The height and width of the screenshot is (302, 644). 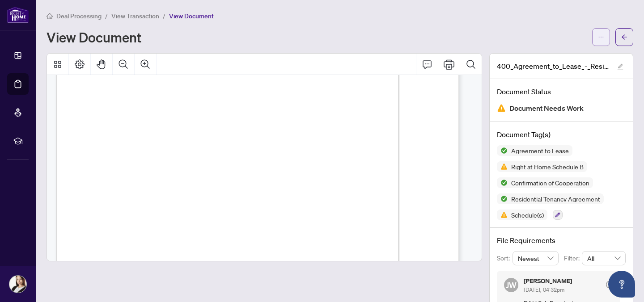 I want to click on span: View Document, so click(x=191, y=16).